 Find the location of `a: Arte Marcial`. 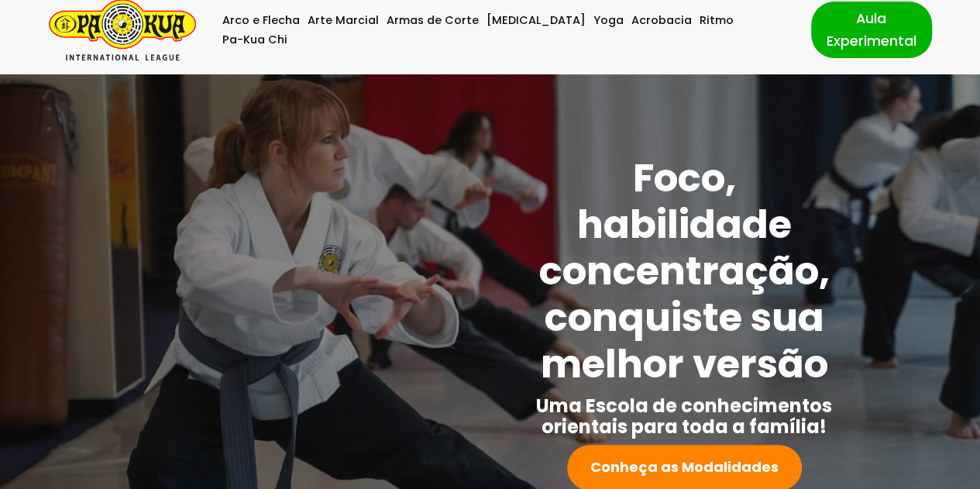

a: Arte Marcial is located at coordinates (343, 20).